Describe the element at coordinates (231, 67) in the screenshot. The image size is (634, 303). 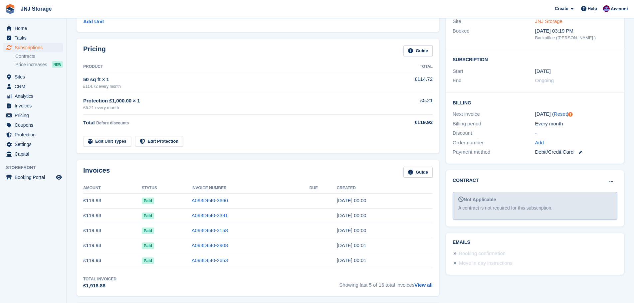
I see `th: Product` at that location.